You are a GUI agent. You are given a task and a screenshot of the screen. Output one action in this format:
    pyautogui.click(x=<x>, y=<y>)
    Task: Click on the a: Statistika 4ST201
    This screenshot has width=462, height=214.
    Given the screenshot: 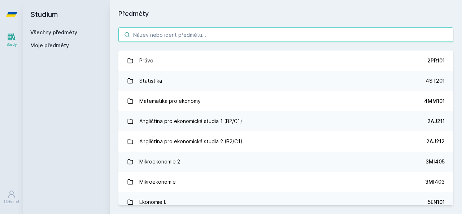 What is the action you would take?
    pyautogui.click(x=286, y=81)
    